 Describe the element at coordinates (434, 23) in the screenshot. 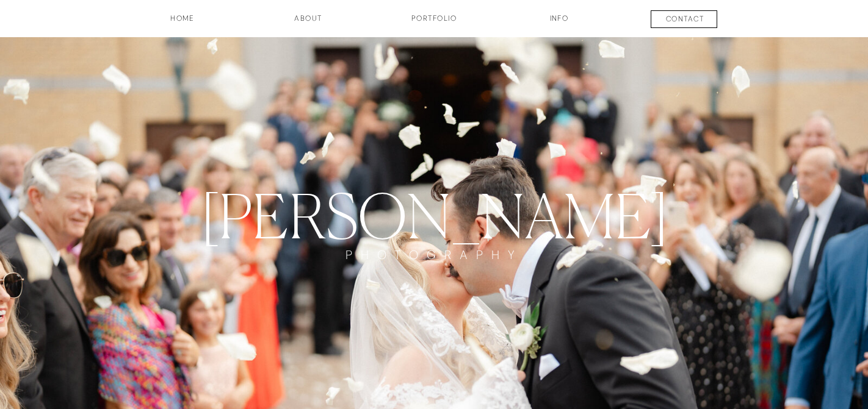

I see `h3: Portfolio` at that location.